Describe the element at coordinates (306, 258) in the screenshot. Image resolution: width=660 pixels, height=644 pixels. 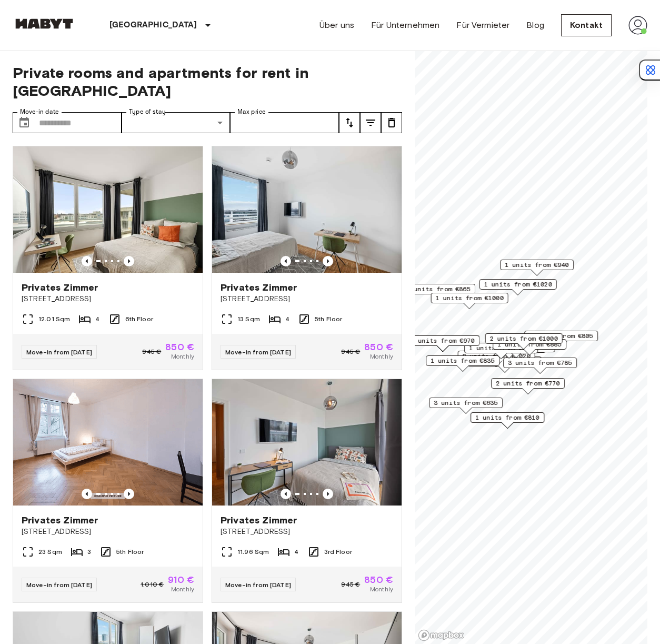
I see `a: Marketing picture of unit DE-02-022-004-04HFPrevious imagePrevious imagePrivates Zimmer[STREET_AD...` at that location.